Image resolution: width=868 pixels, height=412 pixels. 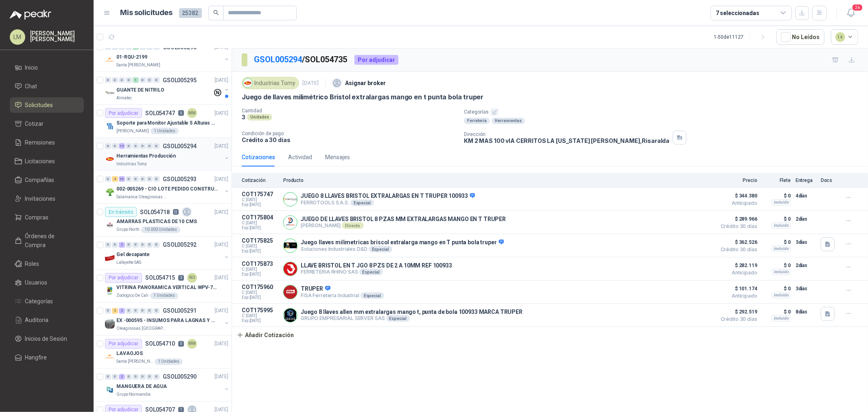 I want to click on p: COT175873, so click(x=260, y=263).